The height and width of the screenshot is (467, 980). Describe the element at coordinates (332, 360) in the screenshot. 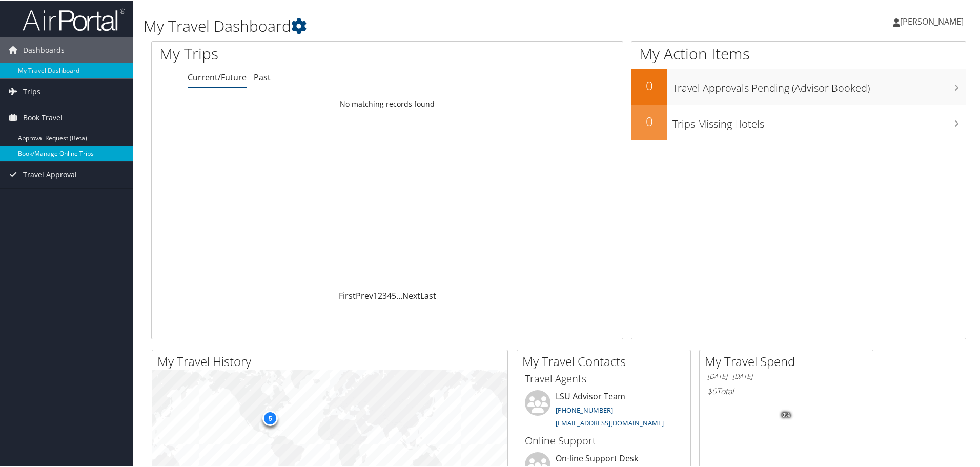

I see `h2: My Travel History` at that location.